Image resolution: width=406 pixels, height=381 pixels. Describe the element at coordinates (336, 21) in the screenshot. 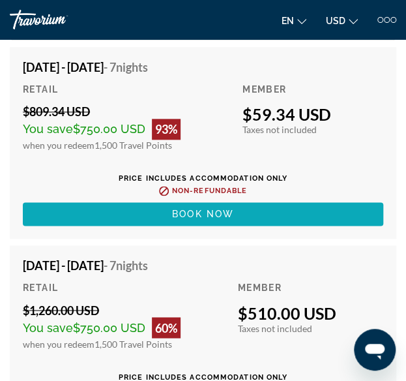

I see `span: USD` at that location.